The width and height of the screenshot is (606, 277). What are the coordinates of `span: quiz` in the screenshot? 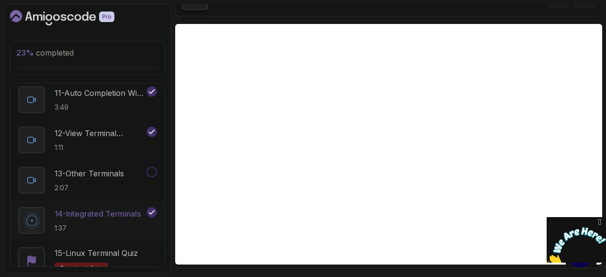 It's located at (96, 268).